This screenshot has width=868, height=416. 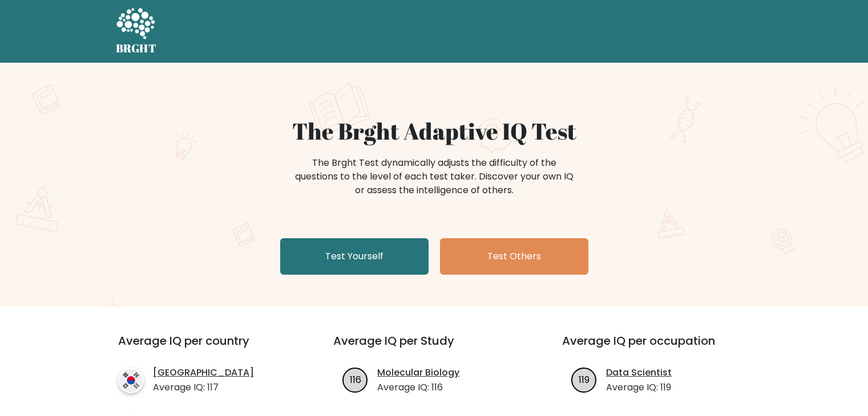 I want to click on text: 116, so click(x=355, y=379).